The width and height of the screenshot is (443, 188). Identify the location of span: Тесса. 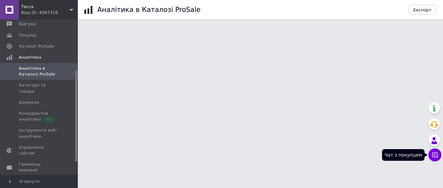
(45, 7).